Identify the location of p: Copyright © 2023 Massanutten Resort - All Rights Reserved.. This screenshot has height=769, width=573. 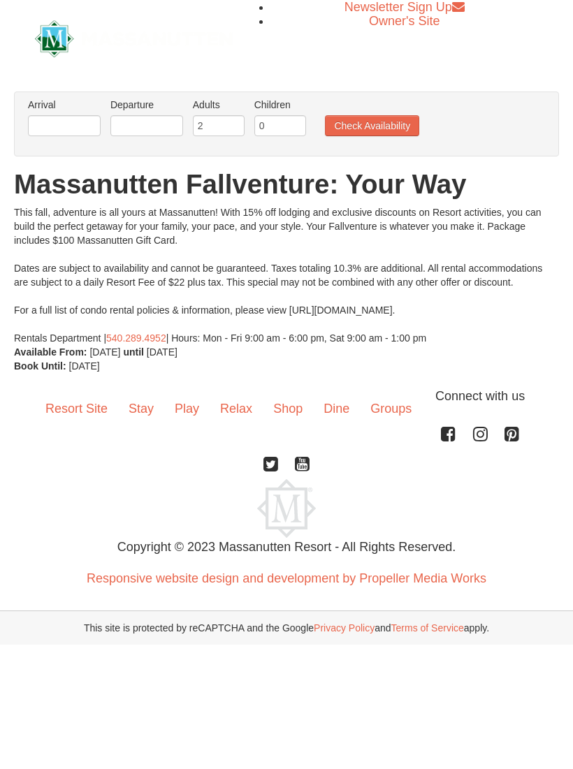
(286, 547).